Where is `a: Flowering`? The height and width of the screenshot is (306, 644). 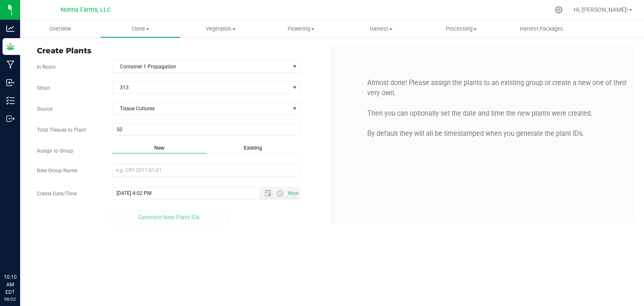 a: Flowering is located at coordinates (301, 29).